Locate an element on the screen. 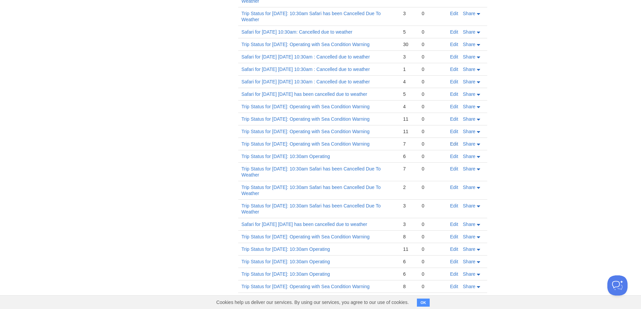 This screenshot has height=309, width=641. div: 2 is located at coordinates (409, 188).